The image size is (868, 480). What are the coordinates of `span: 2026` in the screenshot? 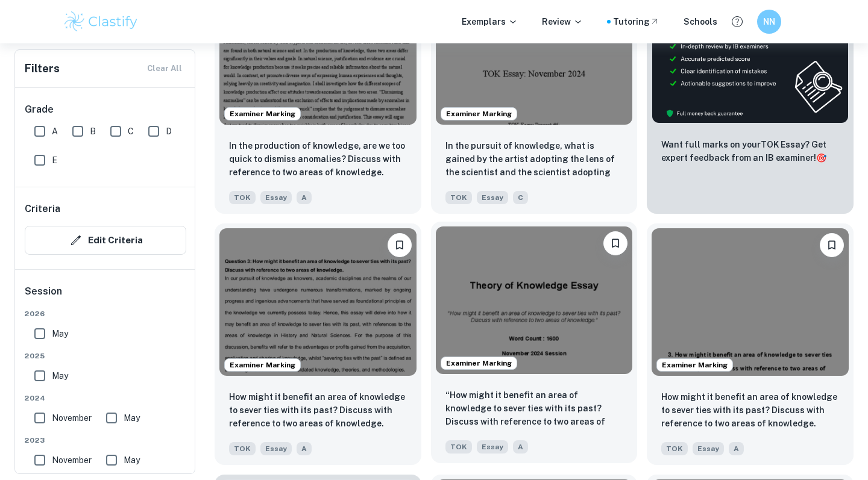 It's located at (105, 314).